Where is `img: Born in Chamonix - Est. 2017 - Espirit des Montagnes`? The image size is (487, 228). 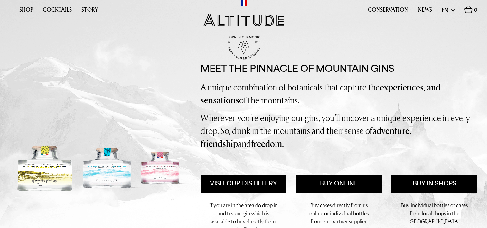 img: Born in Chamonix - Est. 2017 - Espirit des Montagnes is located at coordinates (243, 48).